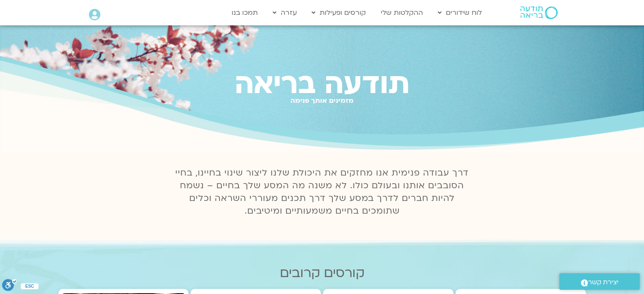  What do you see at coordinates (322, 273) in the screenshot?
I see `h2: קורסים קרובים` at bounding box center [322, 273].